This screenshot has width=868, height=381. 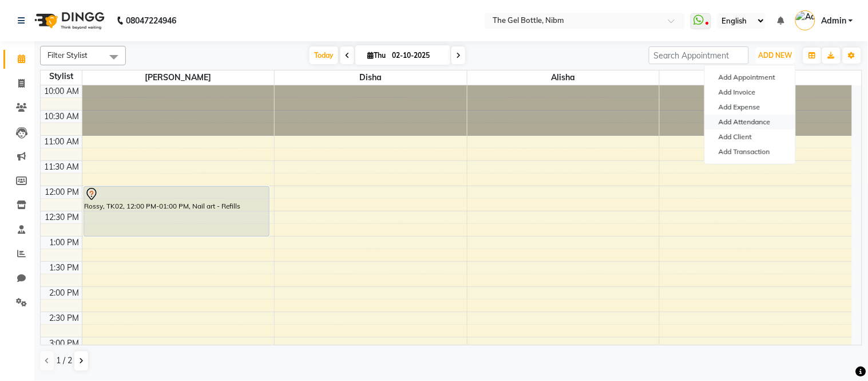 I want to click on a: Add Invoice, so click(x=750, y=92).